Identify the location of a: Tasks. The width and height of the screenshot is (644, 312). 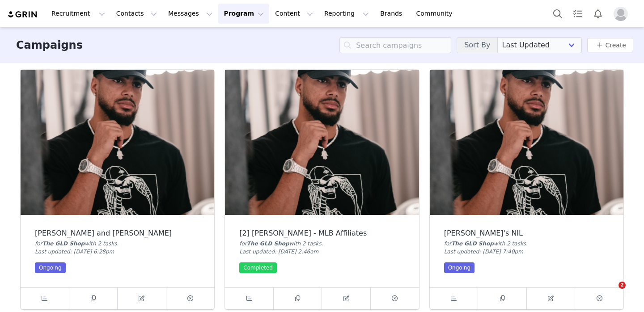
(578, 14).